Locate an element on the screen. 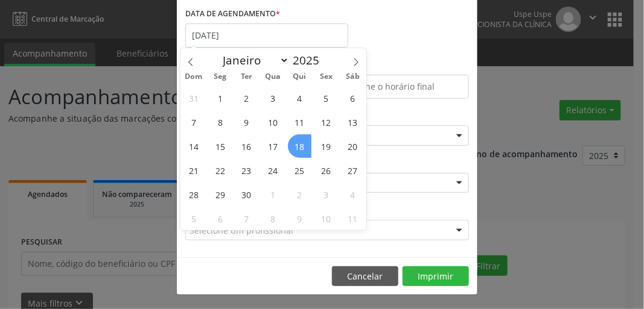  button: Imprimir is located at coordinates (436, 277).